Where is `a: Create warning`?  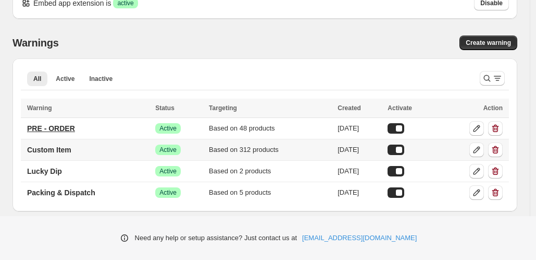
a: Create warning is located at coordinates (488, 43).